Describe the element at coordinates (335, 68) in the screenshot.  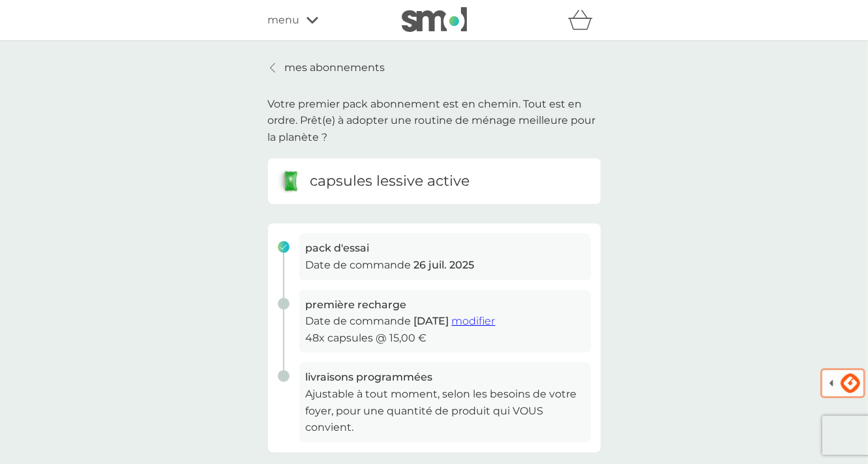
I see `p: mes abonnements` at that location.